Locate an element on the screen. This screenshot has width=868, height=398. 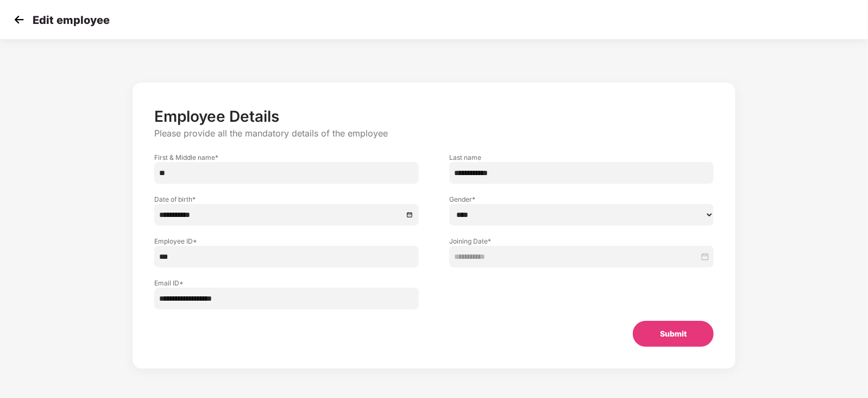
label: Date of birth is located at coordinates (286, 199).